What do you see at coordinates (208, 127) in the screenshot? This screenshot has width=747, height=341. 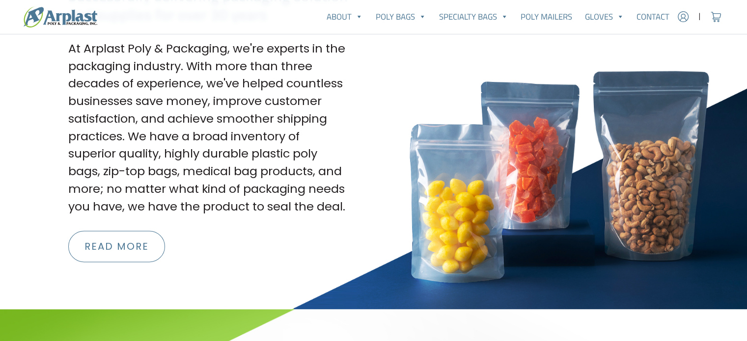 I see `p: At Arplast Poly & Packaging, we're experts in the packaging industry. With more than three decade...` at bounding box center [208, 127].